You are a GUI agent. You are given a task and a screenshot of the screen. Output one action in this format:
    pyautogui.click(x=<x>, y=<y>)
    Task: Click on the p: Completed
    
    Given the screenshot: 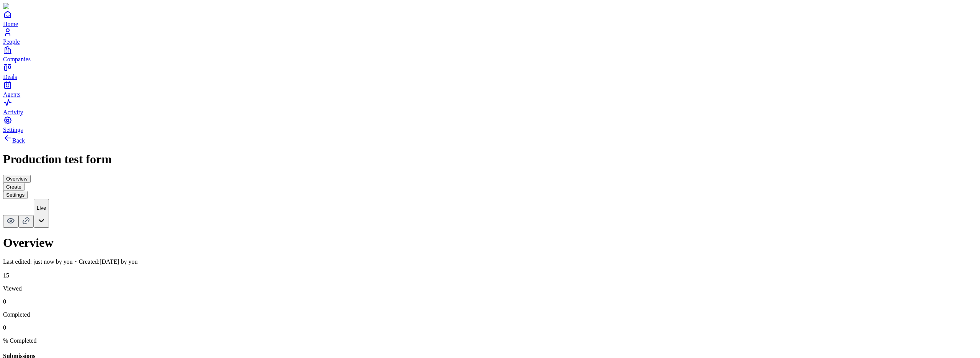 What is the action you would take?
    pyautogui.click(x=490, y=315)
    